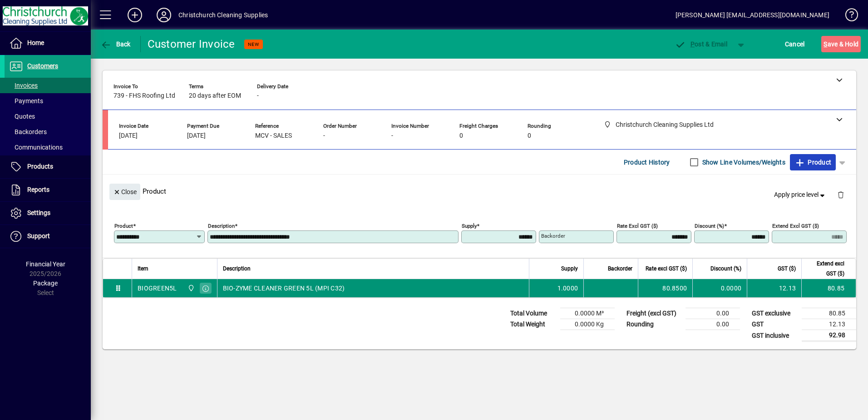 The width and height of the screenshot is (868, 420). What do you see at coordinates (48, 116) in the screenshot?
I see `a: Quotes` at bounding box center [48, 116].